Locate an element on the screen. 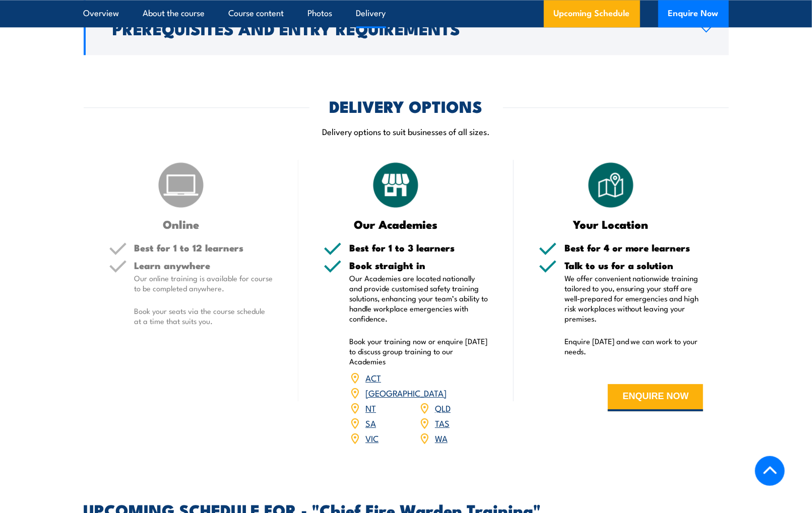 This screenshot has height=513, width=812. a: SA is located at coordinates (370, 423).